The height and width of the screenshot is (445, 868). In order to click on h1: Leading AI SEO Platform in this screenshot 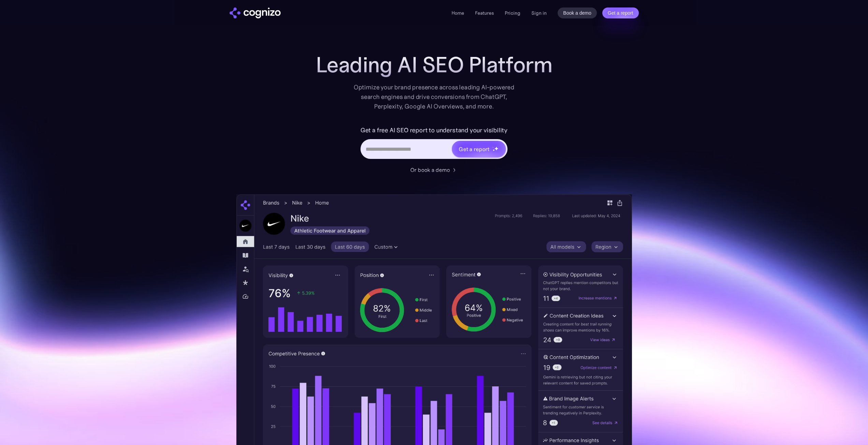, I will do `click(434, 65)`.